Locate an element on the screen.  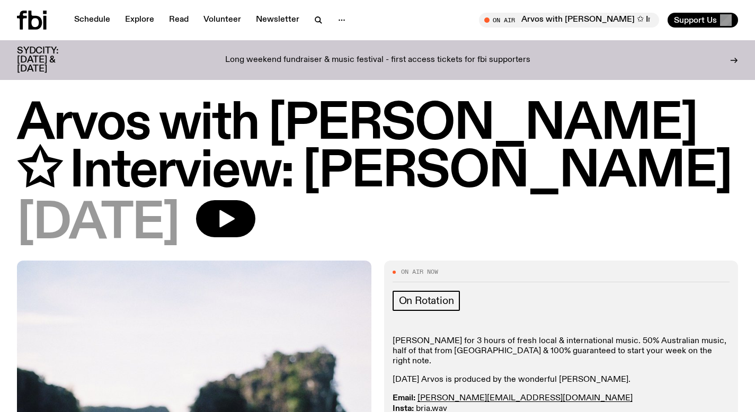
a: Read is located at coordinates (179, 20).